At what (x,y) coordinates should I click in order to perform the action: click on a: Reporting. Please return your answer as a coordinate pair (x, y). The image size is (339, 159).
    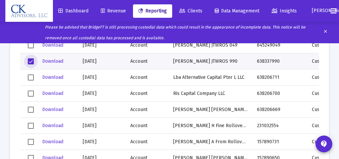
    Looking at the image, I should click on (152, 11).